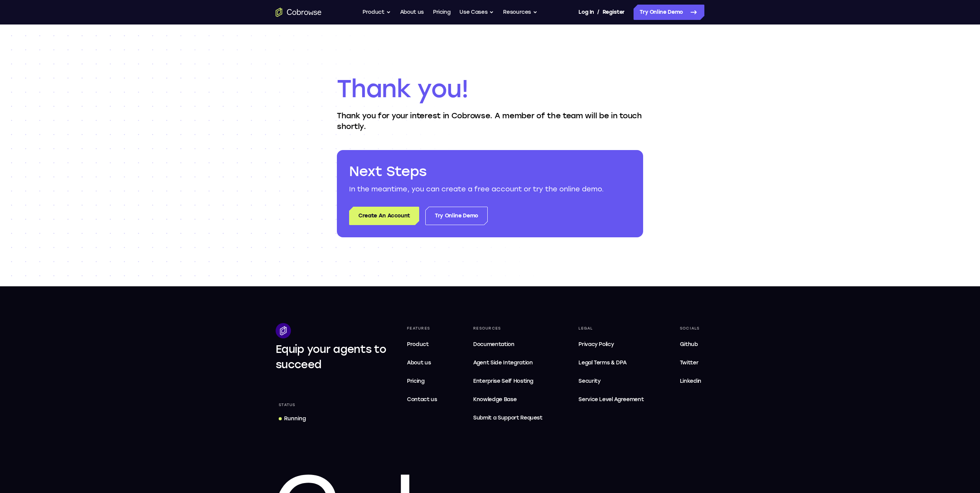  Describe the element at coordinates (494, 399) in the screenshot. I see `span: Knowledge Base` at that location.